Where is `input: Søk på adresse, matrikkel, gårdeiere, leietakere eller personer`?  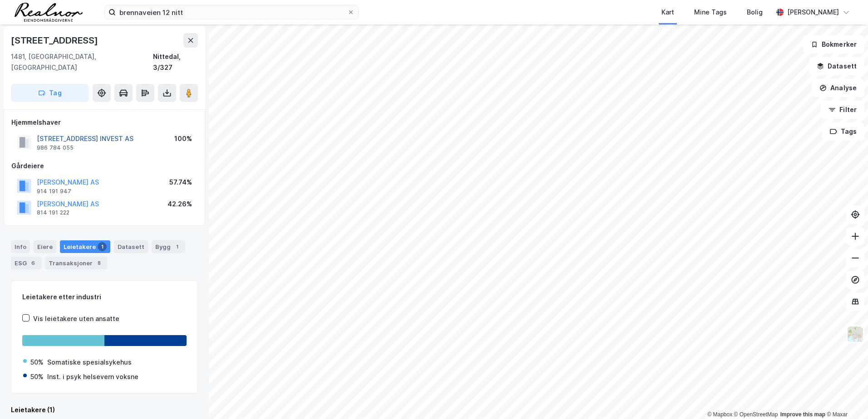 input: Søk på adresse, matrikkel, gårdeiere, leietakere eller personer is located at coordinates (232, 12).